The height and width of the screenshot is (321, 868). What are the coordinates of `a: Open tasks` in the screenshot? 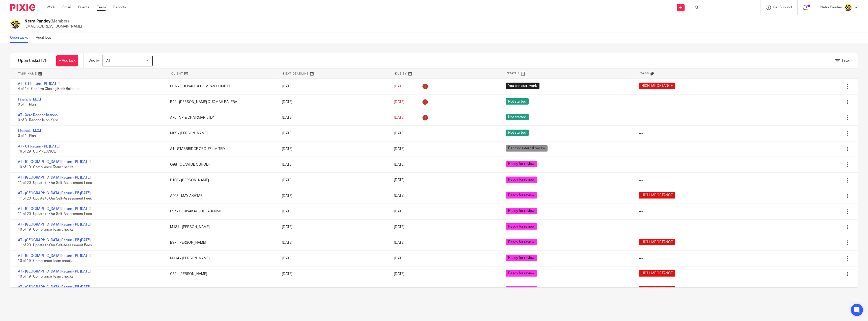 It's located at (21, 38).